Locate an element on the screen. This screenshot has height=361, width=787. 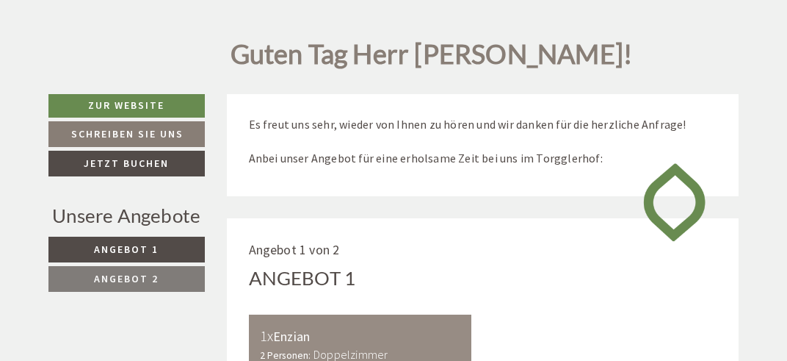
span: Angebot 1 von 2 is located at coordinates (294, 249).